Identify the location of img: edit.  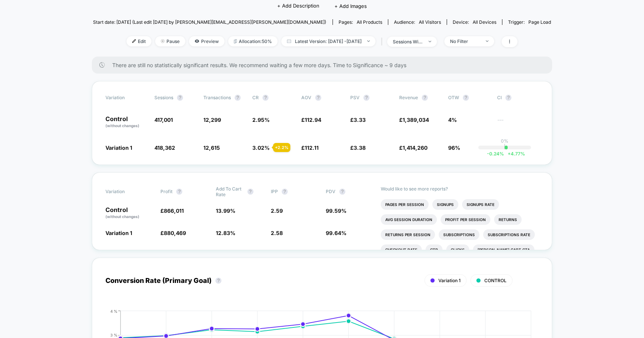
(134, 41).